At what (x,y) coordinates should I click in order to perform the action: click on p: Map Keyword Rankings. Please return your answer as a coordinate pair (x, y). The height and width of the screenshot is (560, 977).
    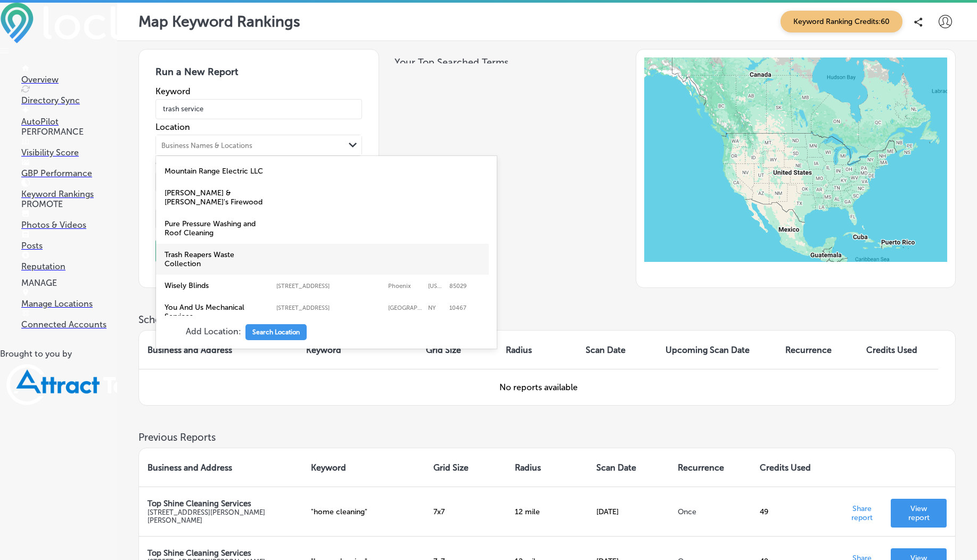
    Looking at the image, I should click on (219, 21).